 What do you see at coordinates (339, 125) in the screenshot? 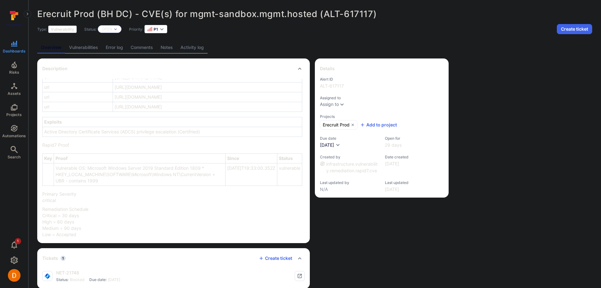
I see `a: Erecruit Prod` at bounding box center [339, 125].